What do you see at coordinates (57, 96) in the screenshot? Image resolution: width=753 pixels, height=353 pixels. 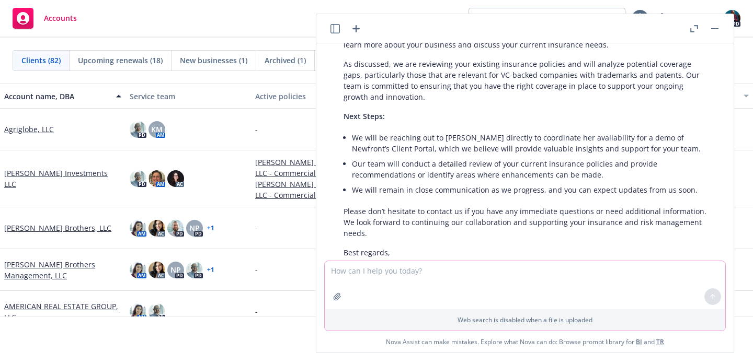 I see `div: Account name, DBA` at bounding box center [57, 96].